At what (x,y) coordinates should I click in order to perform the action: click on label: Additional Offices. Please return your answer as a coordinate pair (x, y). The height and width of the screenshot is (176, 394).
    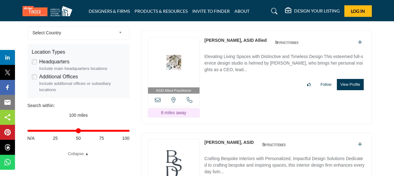
    Looking at the image, I should click on (59, 77).